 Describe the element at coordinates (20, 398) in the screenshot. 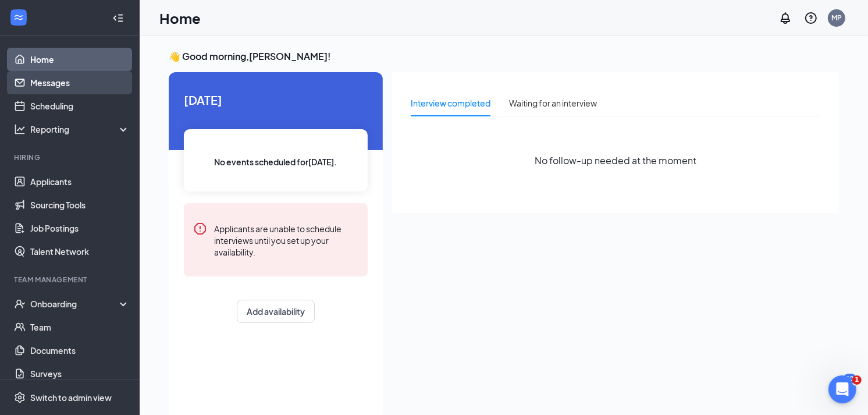

I see `svg: Settings` at that location.